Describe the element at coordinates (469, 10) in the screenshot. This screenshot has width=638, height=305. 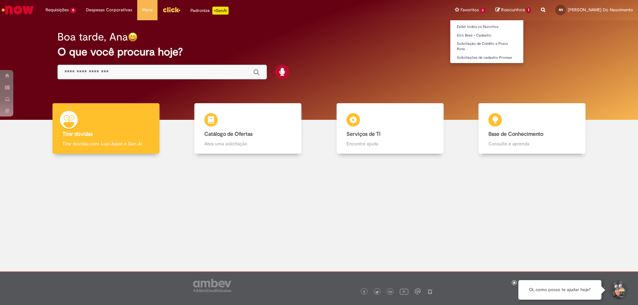
I see `span: Favoritos` at that location.